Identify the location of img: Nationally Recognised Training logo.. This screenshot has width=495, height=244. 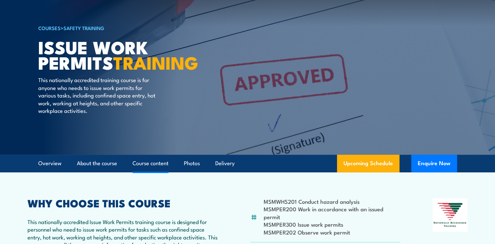
(450, 215).